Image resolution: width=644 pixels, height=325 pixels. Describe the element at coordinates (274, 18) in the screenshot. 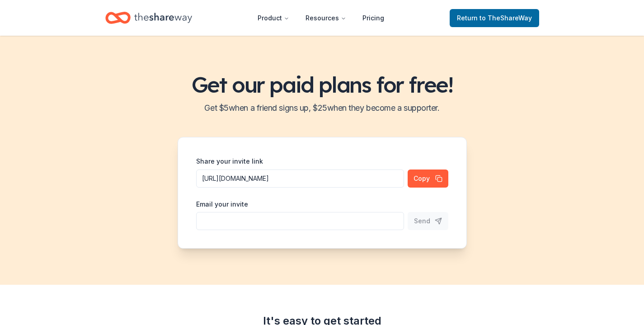

I see `button: Product` at that location.